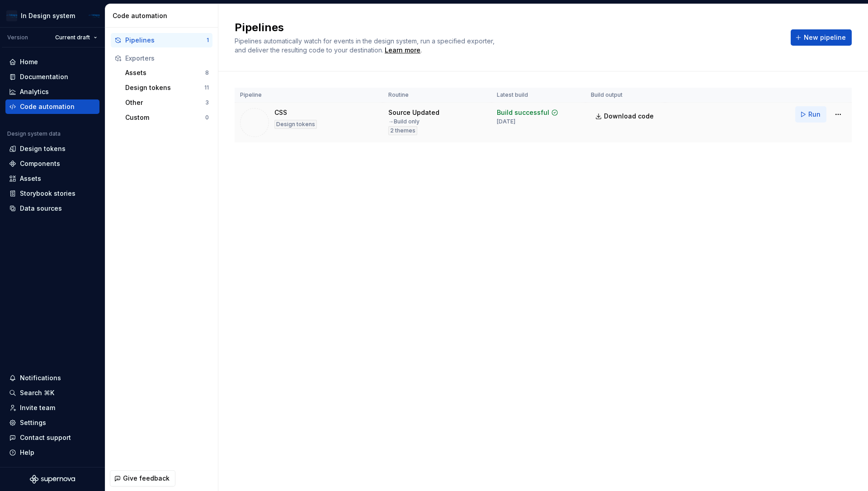 This screenshot has width=868, height=491. Describe the element at coordinates (52, 209) in the screenshot. I see `a: Data sources` at that location.